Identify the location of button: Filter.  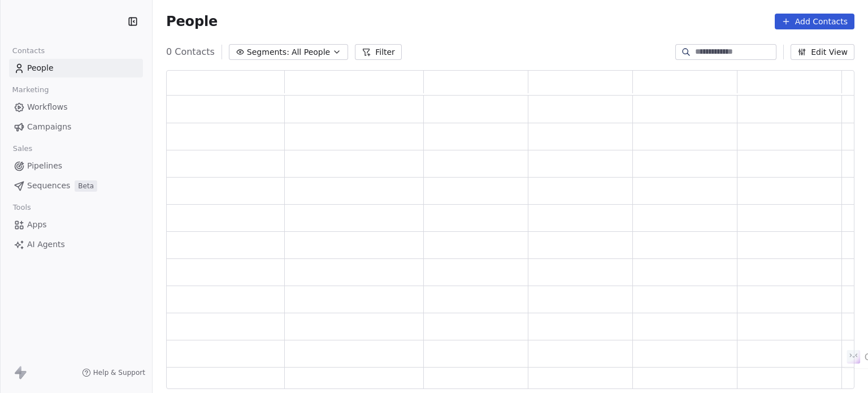
(378, 52).